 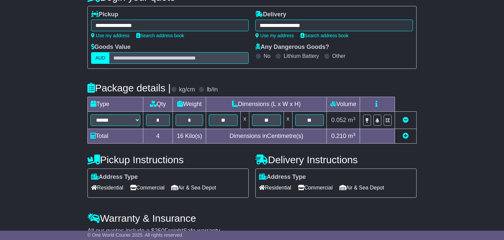 I want to click on label: No, so click(x=267, y=56).